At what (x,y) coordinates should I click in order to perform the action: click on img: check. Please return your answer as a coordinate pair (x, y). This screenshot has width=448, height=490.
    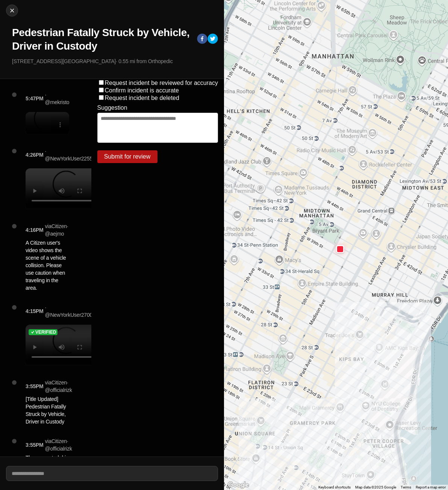
    Looking at the image, I should click on (32, 332).